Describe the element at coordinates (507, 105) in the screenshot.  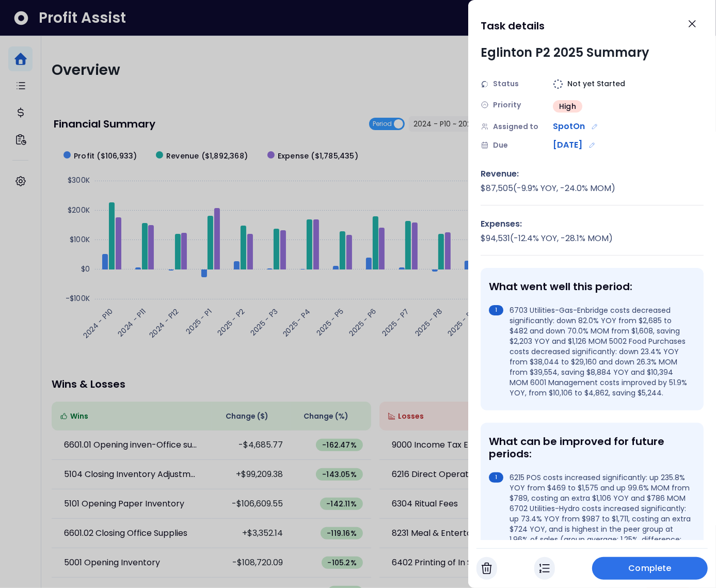
I see `span: Priority` at that location.